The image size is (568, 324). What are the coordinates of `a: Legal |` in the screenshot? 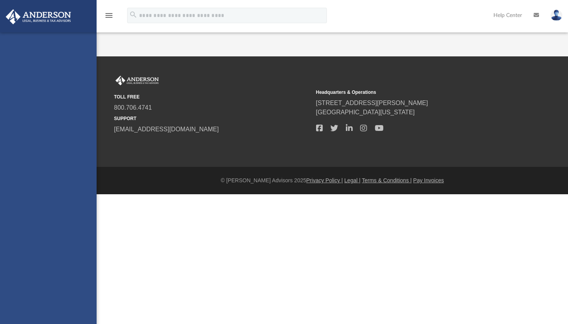 It's located at (352, 180).